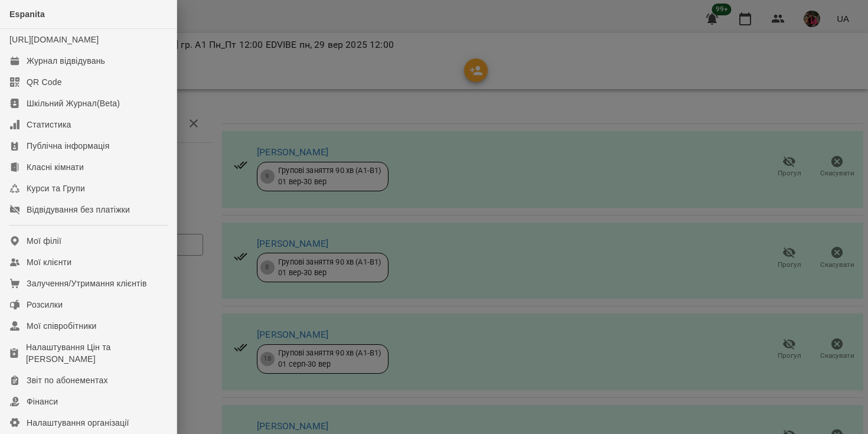 The image size is (868, 434). What do you see at coordinates (56, 189) in the screenshot?
I see `div: Курси та Групи` at bounding box center [56, 189].